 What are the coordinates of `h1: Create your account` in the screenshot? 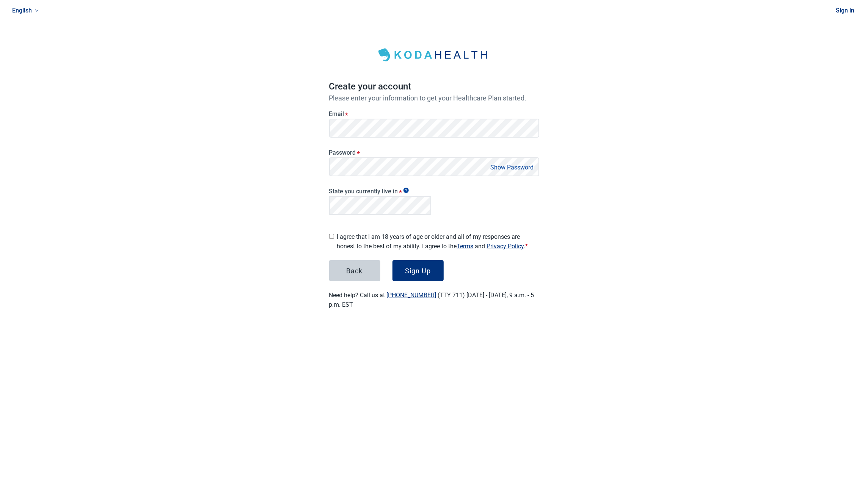 It's located at (434, 87).